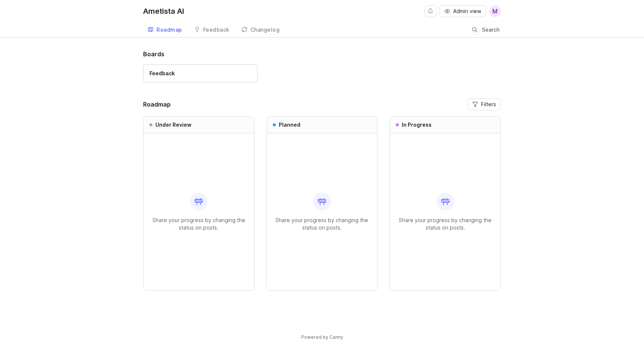  I want to click on span: Admin view, so click(467, 11).